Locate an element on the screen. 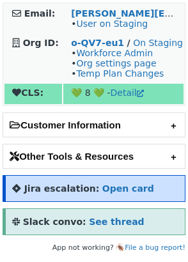 The width and height of the screenshot is (188, 262). a: Open card is located at coordinates (128, 189).